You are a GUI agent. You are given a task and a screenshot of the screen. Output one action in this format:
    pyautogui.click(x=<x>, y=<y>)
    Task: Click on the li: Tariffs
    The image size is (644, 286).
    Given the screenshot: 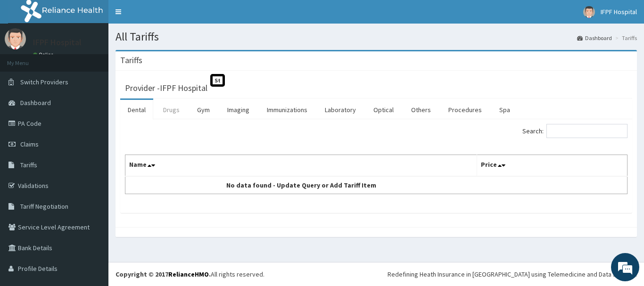 What is the action you would take?
    pyautogui.click(x=624, y=38)
    